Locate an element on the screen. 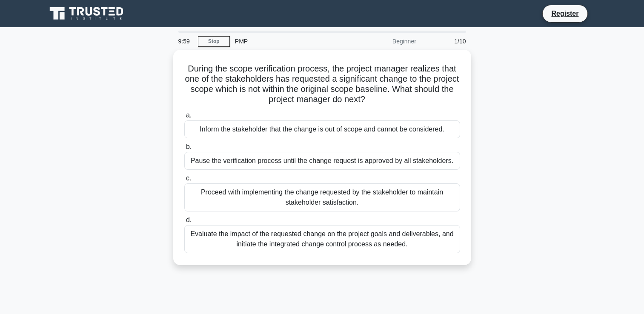  div: PMP is located at coordinates (288, 42).